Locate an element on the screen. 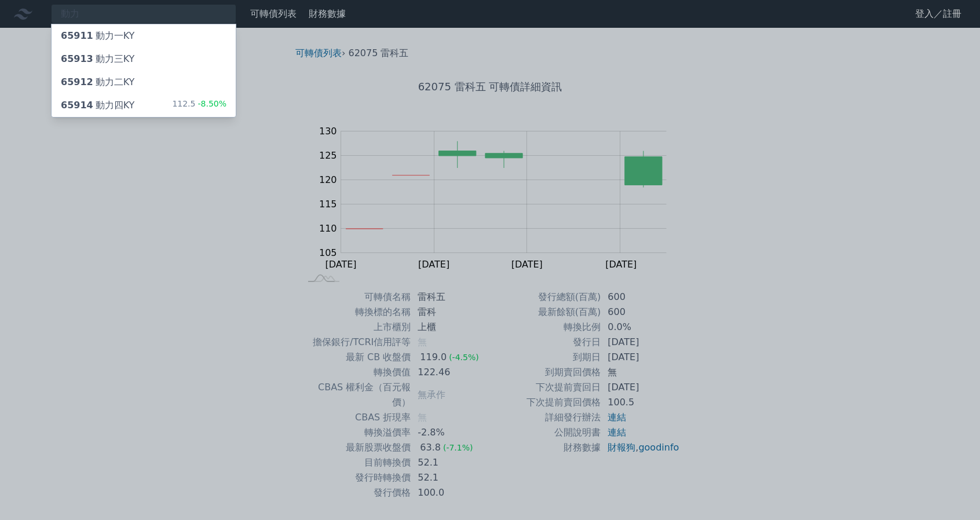  a: 65914動力四KY 112.5-8.50% is located at coordinates (144, 106).